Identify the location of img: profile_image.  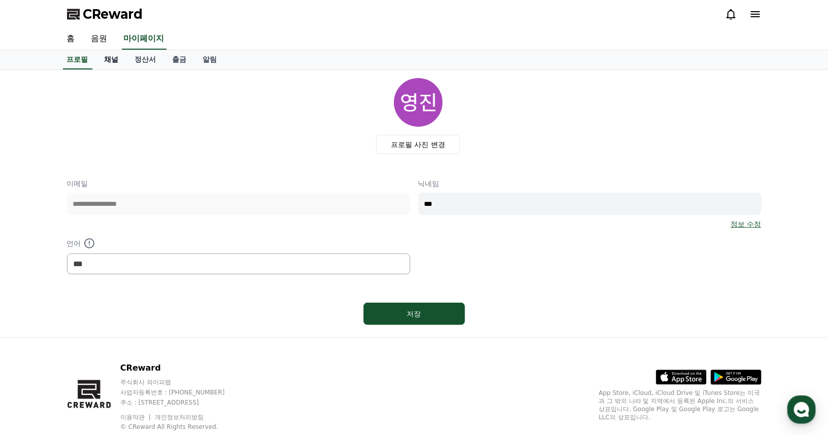
(418, 102).